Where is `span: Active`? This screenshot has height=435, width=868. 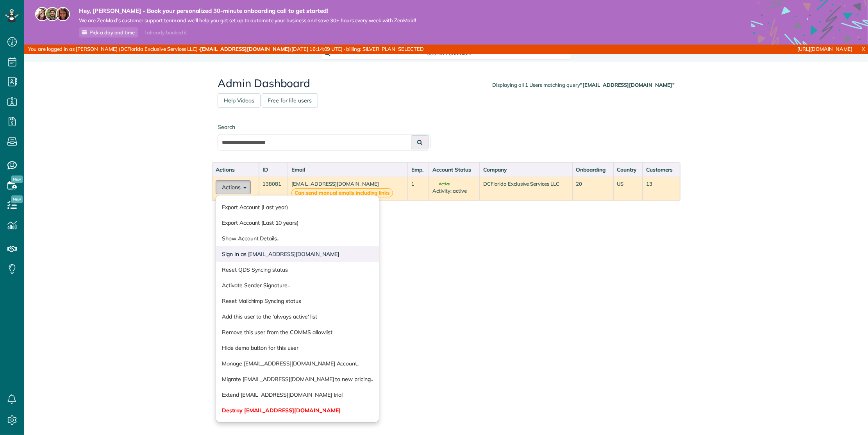 span: Active is located at coordinates (441, 184).